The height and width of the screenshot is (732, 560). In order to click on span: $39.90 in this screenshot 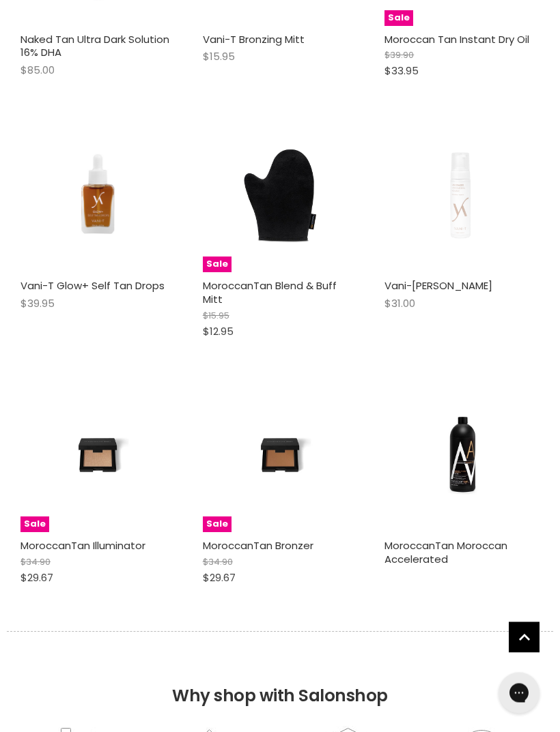, I will do `click(399, 55)`.